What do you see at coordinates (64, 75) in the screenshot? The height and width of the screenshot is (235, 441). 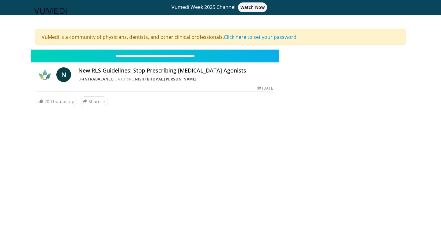 I see `a: N` at bounding box center [64, 75].